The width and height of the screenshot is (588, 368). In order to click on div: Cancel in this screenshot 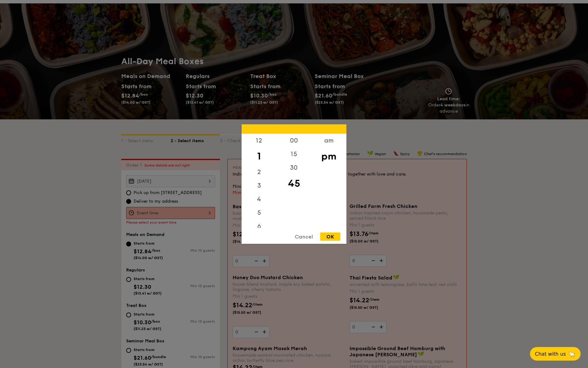, I will do `click(304, 236)`.